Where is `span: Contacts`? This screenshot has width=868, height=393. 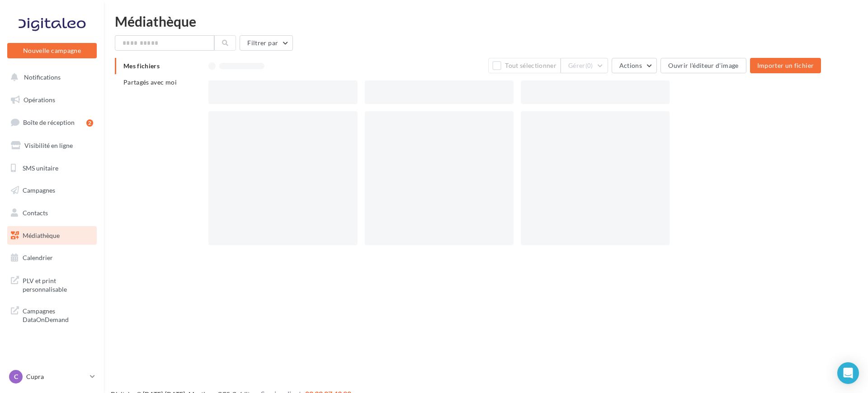
span: Contacts is located at coordinates (35, 213).